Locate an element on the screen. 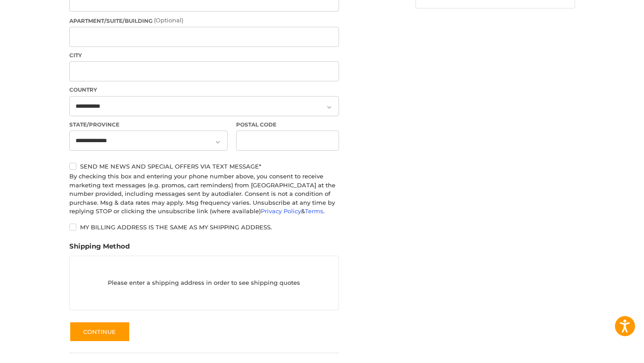 The width and height of the screenshot is (644, 363). div: By checking this box and entering your phone number above, you consent to receive marketing text ... is located at coordinates (204, 194).